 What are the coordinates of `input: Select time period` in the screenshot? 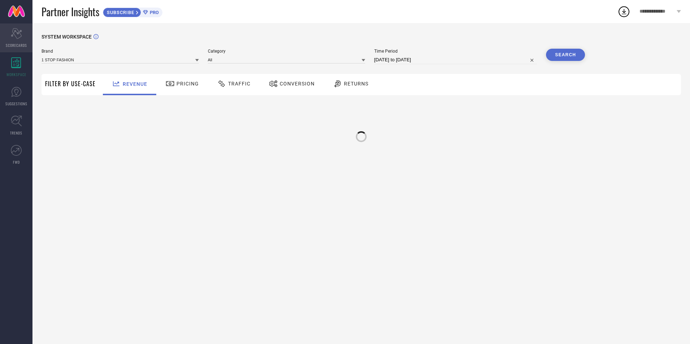 It's located at (456, 60).